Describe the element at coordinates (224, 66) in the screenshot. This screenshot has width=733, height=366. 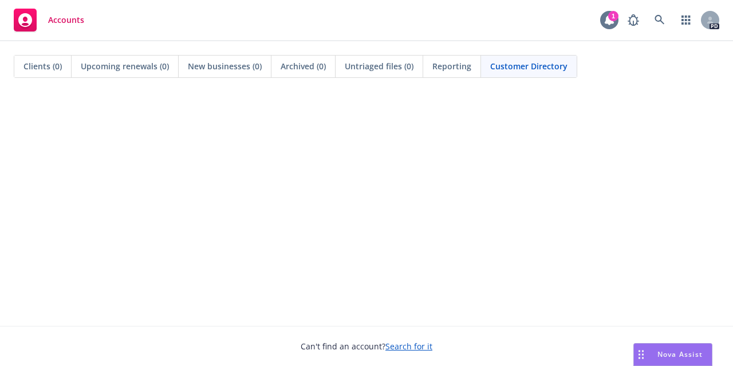
I see `span: New businesses (0)` at that location.